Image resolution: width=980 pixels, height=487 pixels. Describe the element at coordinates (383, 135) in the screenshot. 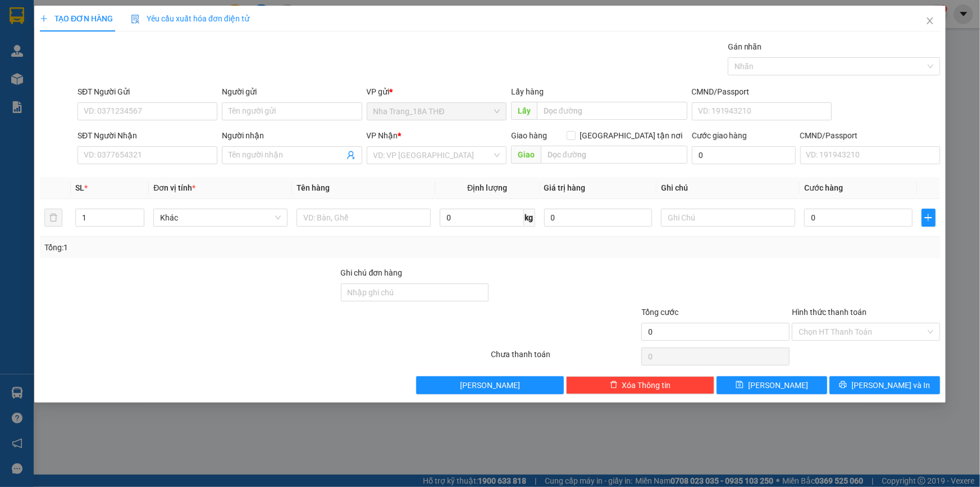

I see `span: VP Nhận` at that location.